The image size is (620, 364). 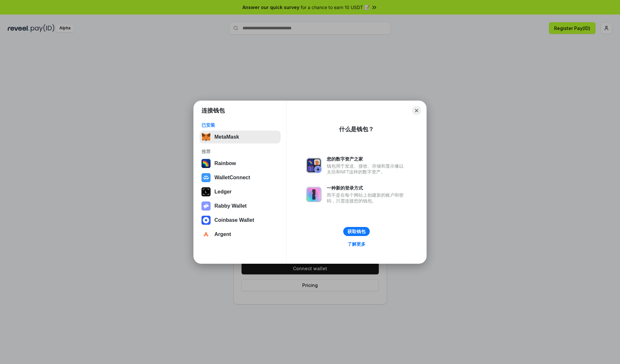 I want to click on div: 什么是钱包？, so click(x=357, y=129).